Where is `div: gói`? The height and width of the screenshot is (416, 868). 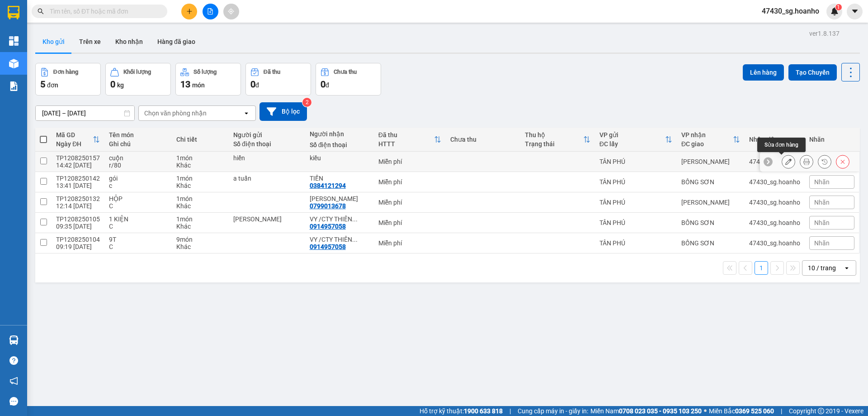
div: gói is located at coordinates (138, 178).